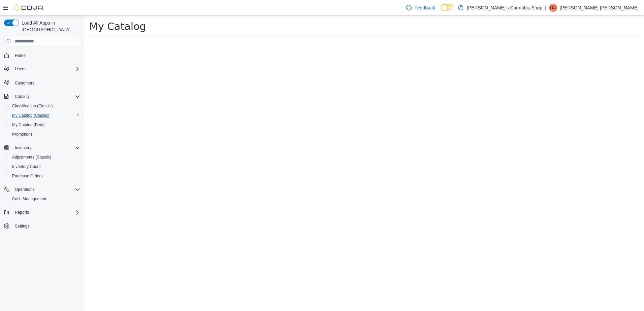  Describe the element at coordinates (31, 116) in the screenshot. I see `a: My Catalog (Classic)` at that location.